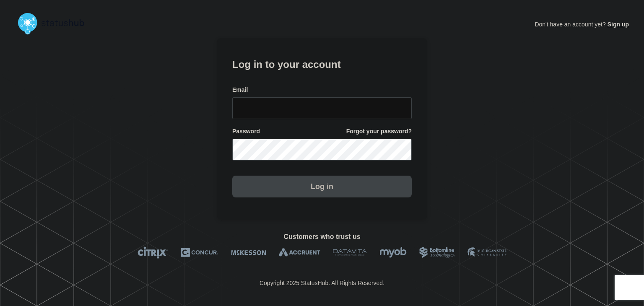  Describe the element at coordinates (393, 252) in the screenshot. I see `img: myob logo` at that location.